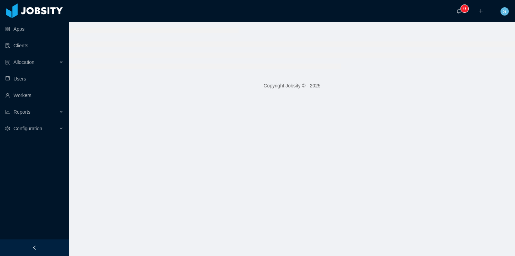  I want to click on span: Reports, so click(22, 112).